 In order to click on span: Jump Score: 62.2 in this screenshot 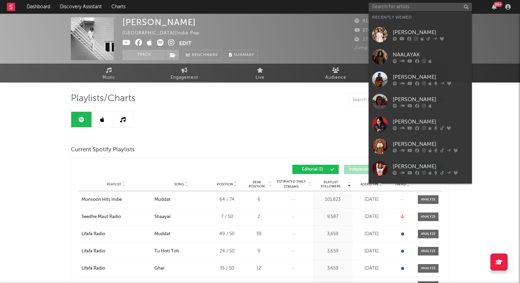, I will do `click(375, 48)`.